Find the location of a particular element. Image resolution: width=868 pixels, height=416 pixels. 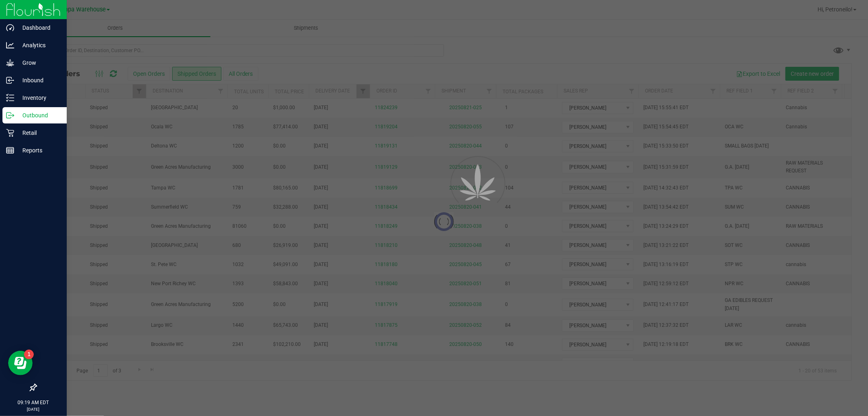

inline-svg: Grow is located at coordinates (10, 62).